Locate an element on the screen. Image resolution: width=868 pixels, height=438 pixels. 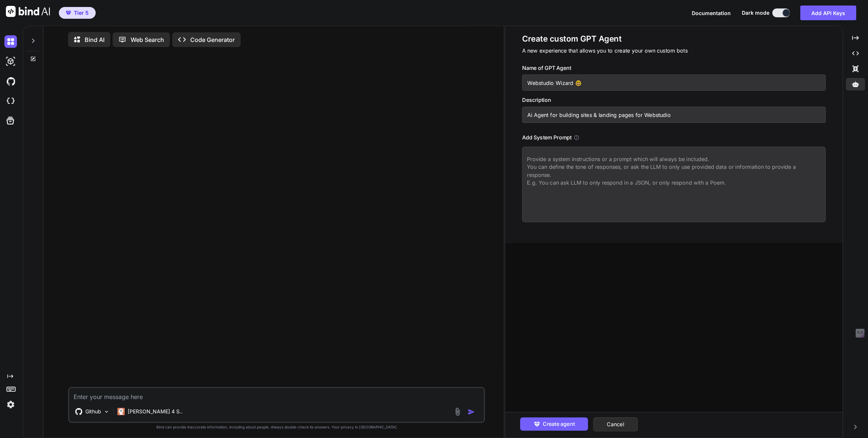
img: darkChat is located at coordinates (10, 42).